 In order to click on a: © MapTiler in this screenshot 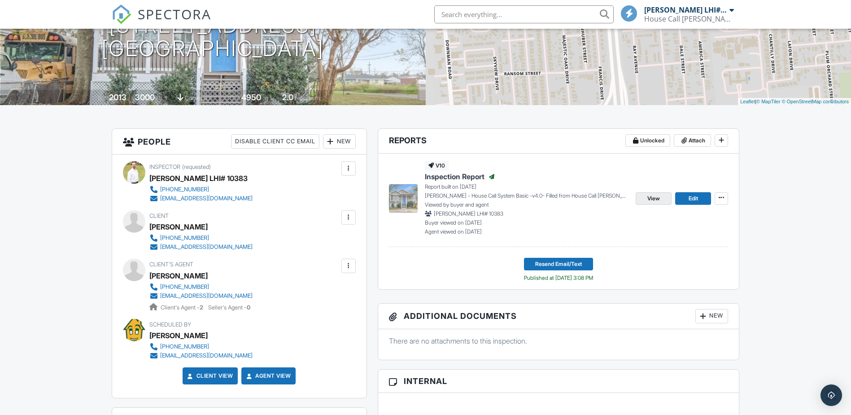, I will do `click(768, 101)`.